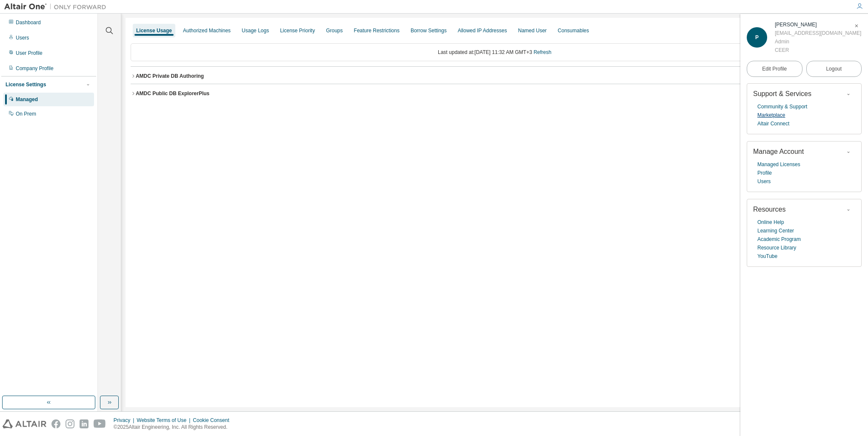  I want to click on div: License Priority, so click(298, 31).